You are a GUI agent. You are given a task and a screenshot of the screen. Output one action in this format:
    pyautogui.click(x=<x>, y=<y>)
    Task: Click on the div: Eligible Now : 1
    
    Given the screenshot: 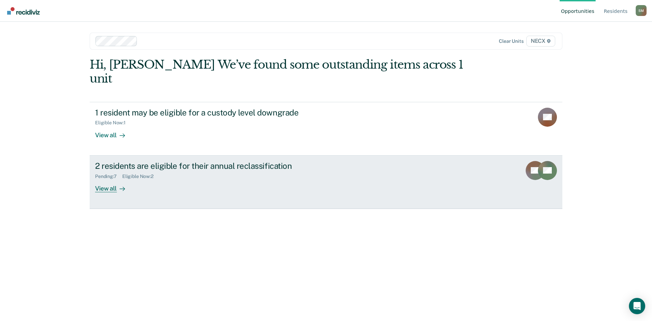 What is the action you would take?
    pyautogui.click(x=113, y=123)
    